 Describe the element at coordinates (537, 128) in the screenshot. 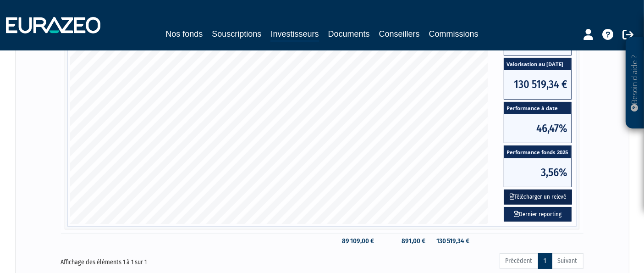

I see `span: 46,47%` at that location.